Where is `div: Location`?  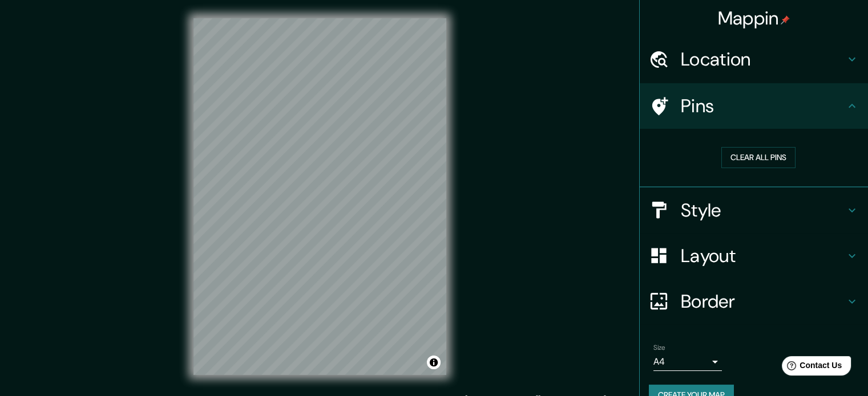
div: Location is located at coordinates (754, 59).